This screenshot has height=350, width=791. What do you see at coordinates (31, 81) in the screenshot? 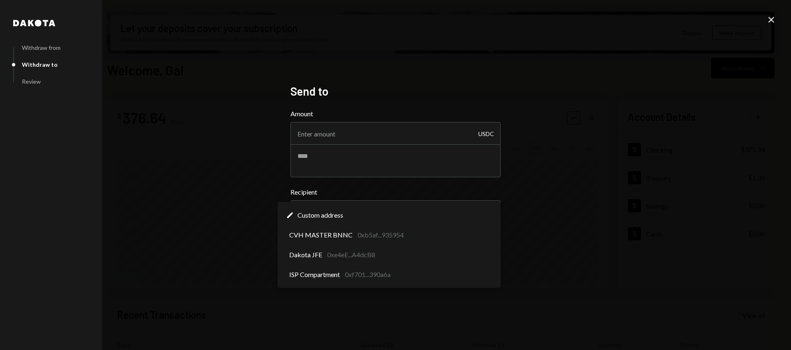
I see `div: Review` at bounding box center [31, 81].